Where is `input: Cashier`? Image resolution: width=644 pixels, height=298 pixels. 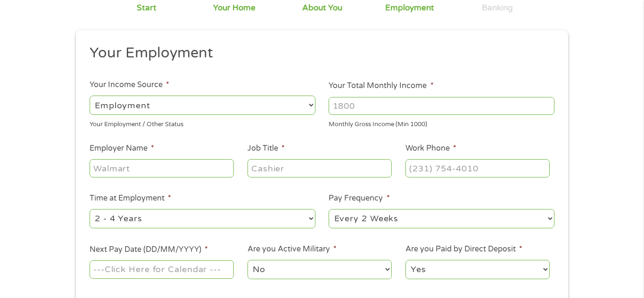 input: Cashier is located at coordinates (320, 169).